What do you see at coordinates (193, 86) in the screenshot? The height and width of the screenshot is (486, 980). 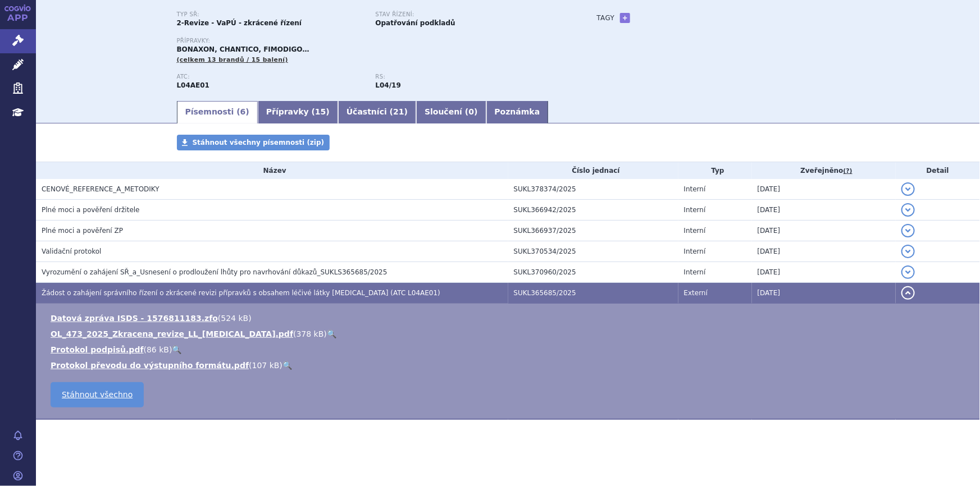 I see `strong: FINGOLIMOD` at bounding box center [193, 86].